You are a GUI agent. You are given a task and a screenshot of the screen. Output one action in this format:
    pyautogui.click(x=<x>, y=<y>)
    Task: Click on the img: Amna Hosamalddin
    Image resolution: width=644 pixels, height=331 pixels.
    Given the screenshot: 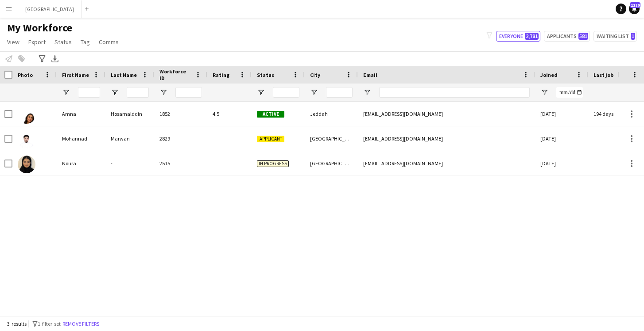 What is the action you would take?
    pyautogui.click(x=26, y=115)
    